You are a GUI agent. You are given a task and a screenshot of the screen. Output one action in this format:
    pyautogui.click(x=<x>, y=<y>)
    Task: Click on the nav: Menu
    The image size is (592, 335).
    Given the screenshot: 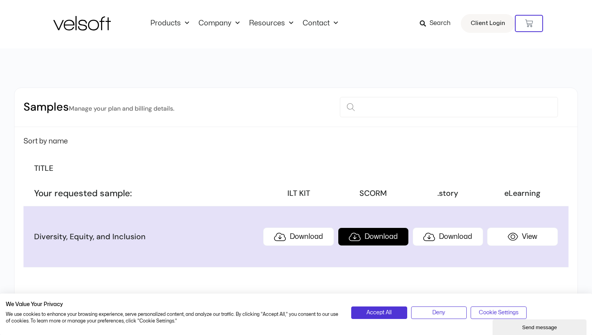 What is the action you would take?
    pyautogui.click(x=244, y=23)
    